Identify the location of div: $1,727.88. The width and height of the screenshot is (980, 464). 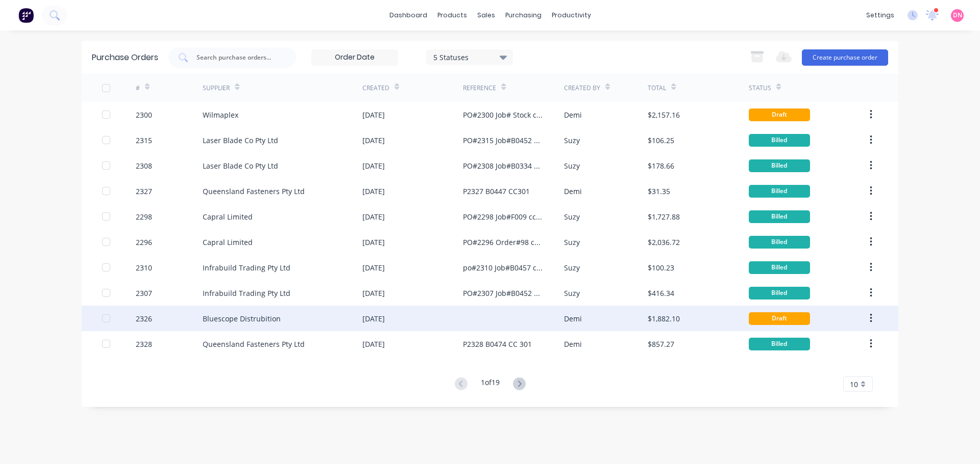
(663, 216).